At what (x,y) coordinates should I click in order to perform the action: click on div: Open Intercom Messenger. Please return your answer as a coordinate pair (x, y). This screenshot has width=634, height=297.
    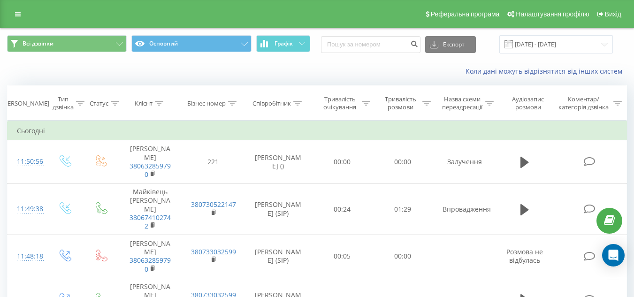
    Looking at the image, I should click on (613, 255).